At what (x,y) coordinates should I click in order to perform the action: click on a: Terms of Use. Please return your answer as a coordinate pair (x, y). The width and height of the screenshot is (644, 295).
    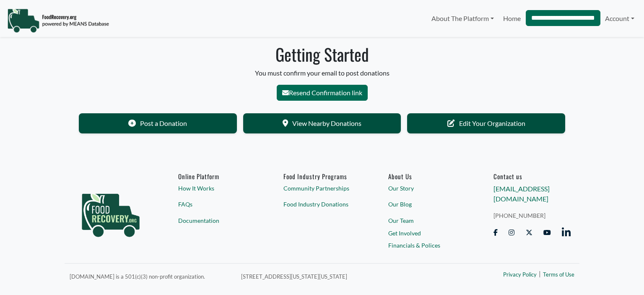
    Looking at the image, I should click on (558, 275).